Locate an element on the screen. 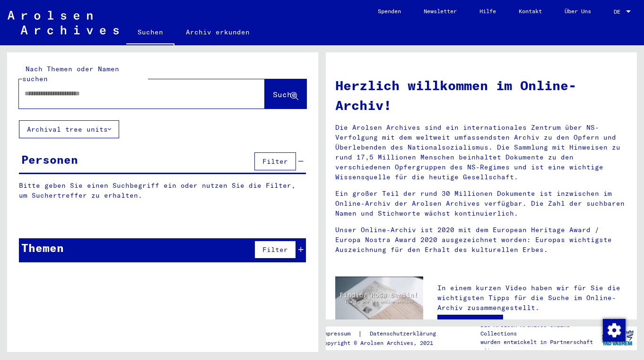  p: wurden entwickelt in Partnerschaft mit is located at coordinates (539, 347).